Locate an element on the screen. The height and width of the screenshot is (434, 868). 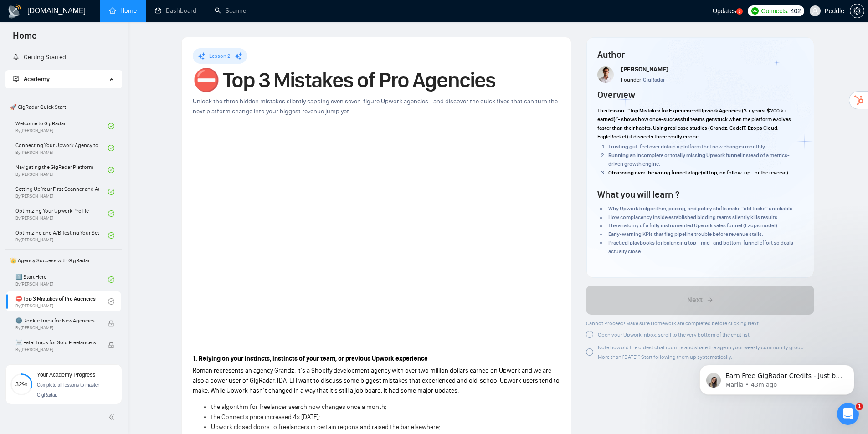
img: Profile image for Mariia is located at coordinates (28, 34).